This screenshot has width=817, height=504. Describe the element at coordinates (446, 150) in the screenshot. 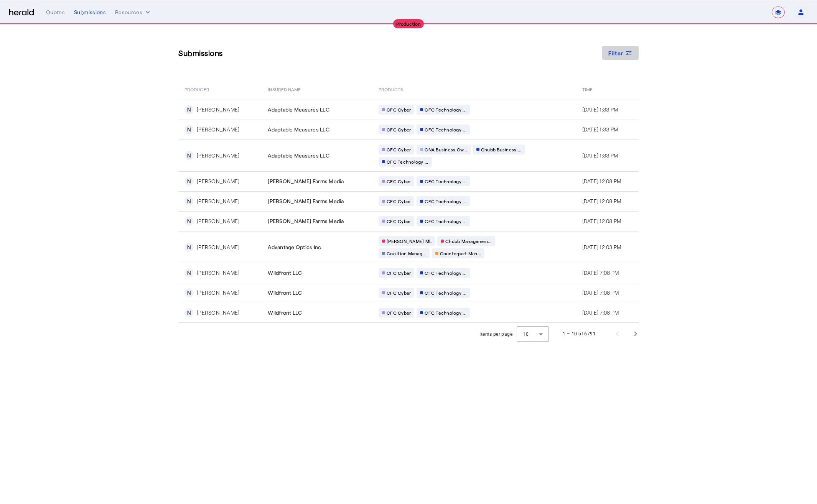

I see `span: CNA Business Ow...` at that location.